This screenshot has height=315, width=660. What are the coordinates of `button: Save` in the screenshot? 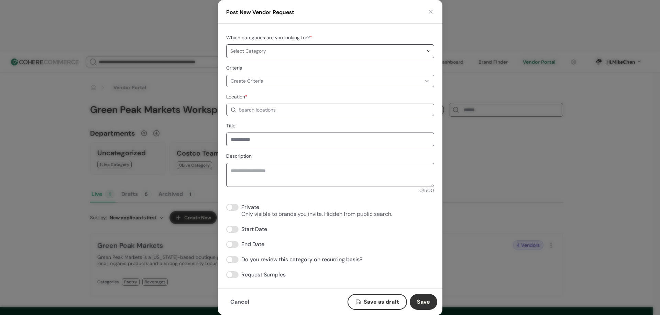 It's located at (424, 302).